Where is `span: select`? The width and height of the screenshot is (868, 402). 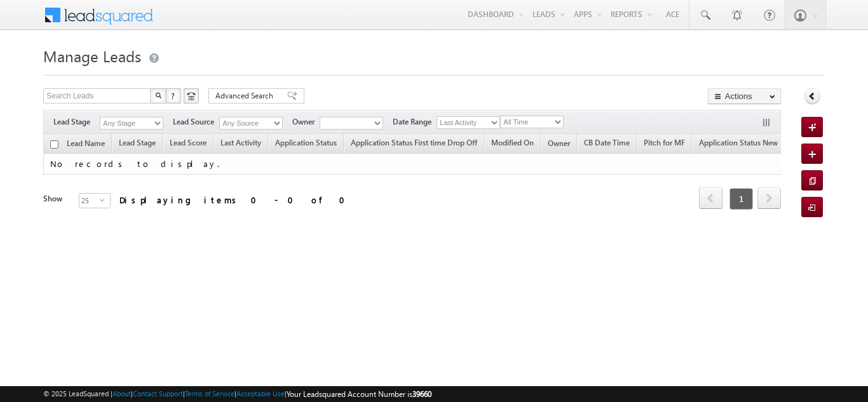 span: select is located at coordinates (105, 199).